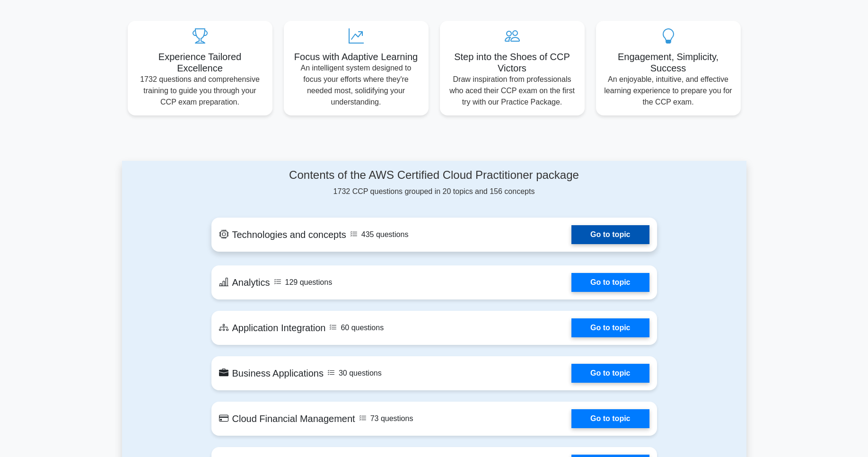 Image resolution: width=868 pixels, height=457 pixels. I want to click on h5: Experience Tailored Excellence, so click(200, 62).